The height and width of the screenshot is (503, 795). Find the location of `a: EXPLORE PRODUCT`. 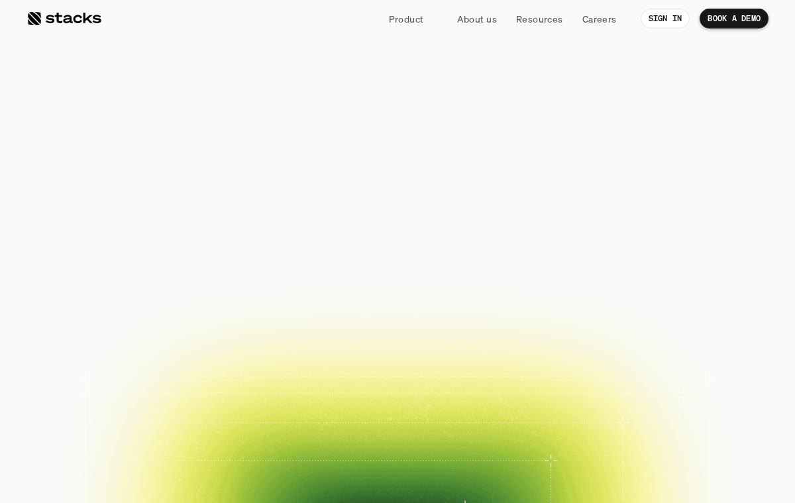

a: EXPLORE PRODUCT is located at coordinates (459, 298).